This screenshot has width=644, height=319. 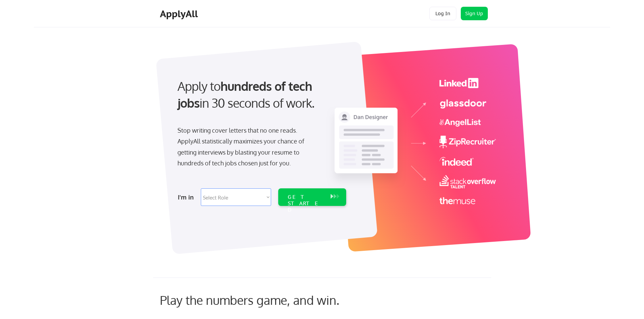 I want to click on button: Log In, so click(x=442, y=13).